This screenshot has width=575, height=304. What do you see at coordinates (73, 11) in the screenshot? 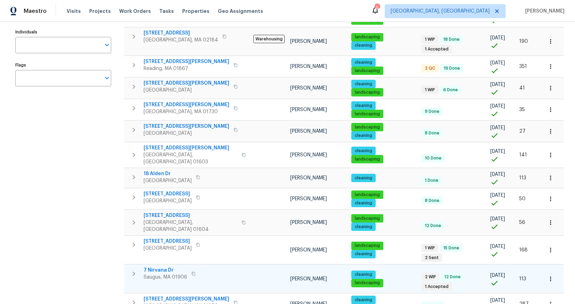
I see `span: Visits` at bounding box center [73, 11].